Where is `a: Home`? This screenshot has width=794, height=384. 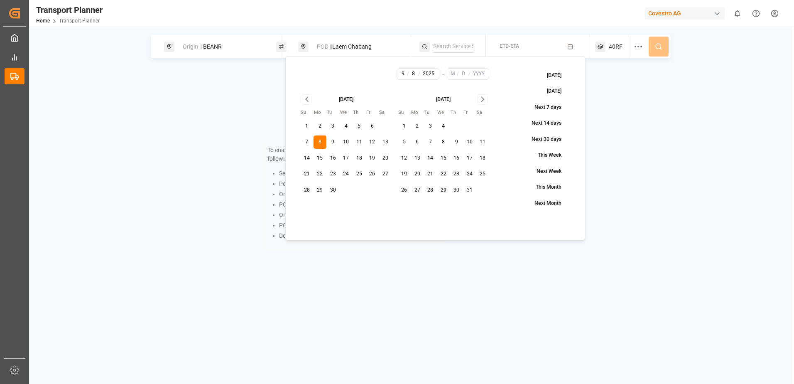 a: Home is located at coordinates (43, 21).